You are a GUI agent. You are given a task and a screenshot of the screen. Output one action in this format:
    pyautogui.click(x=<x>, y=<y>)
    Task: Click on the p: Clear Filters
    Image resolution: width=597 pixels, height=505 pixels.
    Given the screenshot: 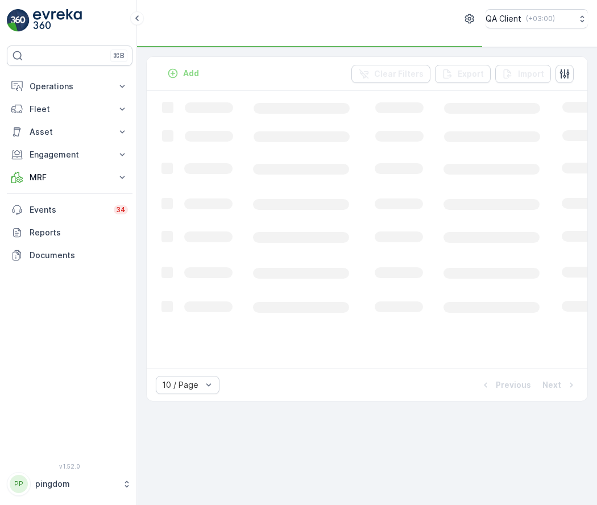 What is the action you would take?
    pyautogui.click(x=399, y=74)
    